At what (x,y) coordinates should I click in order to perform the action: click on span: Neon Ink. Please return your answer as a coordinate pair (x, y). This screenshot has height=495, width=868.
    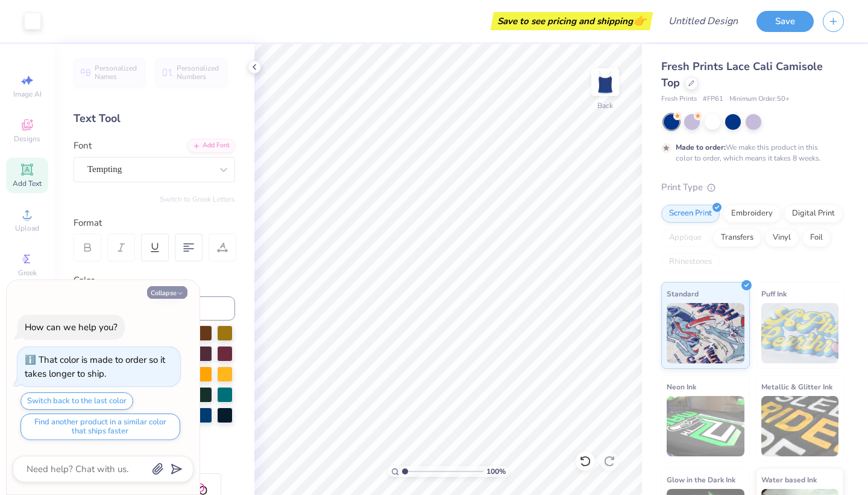
    Looking at the image, I should click on (681, 386).